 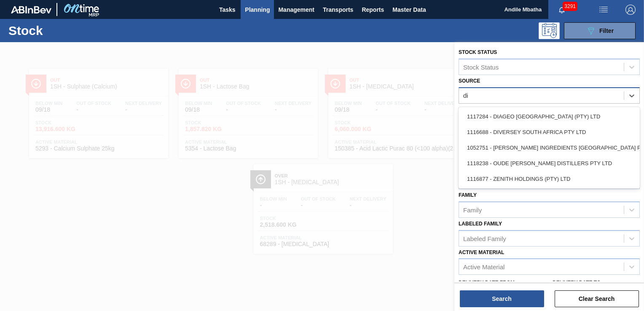 I want to click on label: Delivery Date to, so click(x=576, y=283).